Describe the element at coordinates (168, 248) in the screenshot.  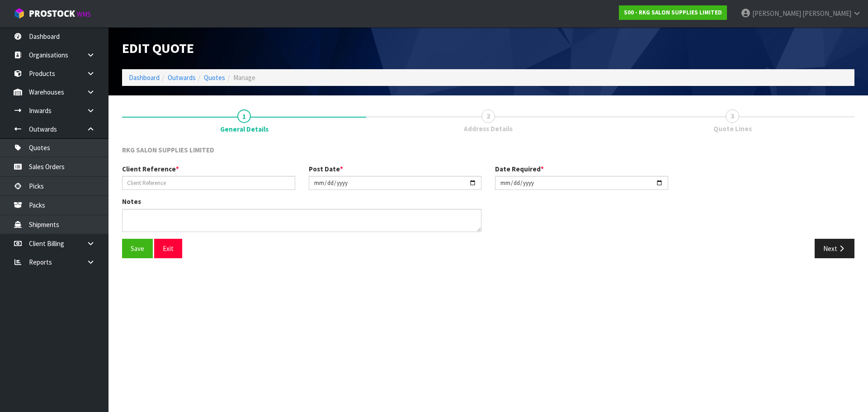
I see `button: Exit` at that location.